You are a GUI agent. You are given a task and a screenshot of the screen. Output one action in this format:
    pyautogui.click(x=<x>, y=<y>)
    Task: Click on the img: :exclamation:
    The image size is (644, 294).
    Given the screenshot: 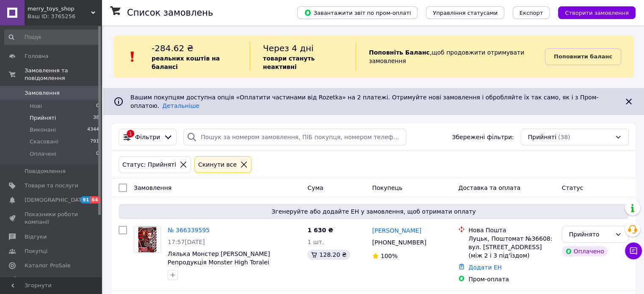 What is the action you would take?
    pyautogui.click(x=132, y=57)
    